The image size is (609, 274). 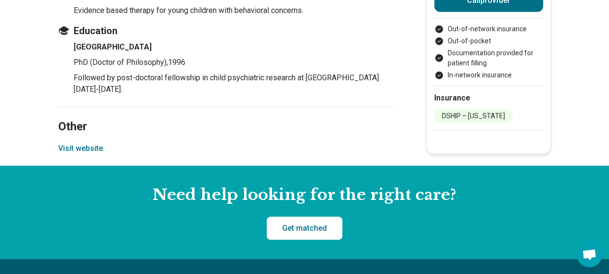 What do you see at coordinates (304, 195) in the screenshot?
I see `h2: Need help looking for the right care?` at bounding box center [304, 195].